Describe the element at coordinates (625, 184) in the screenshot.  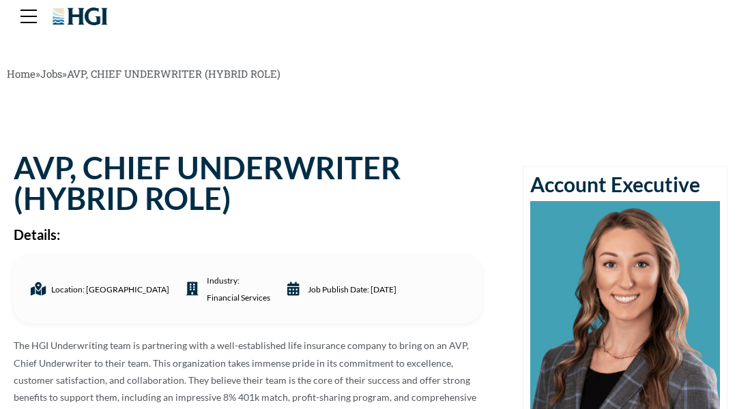
I see `h2: Account Executive` at that location.